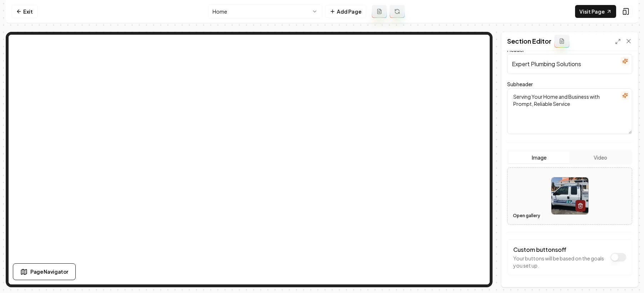 Image resolution: width=644 pixels, height=293 pixels. What do you see at coordinates (520, 84) in the screenshot?
I see `label: Subheader` at bounding box center [520, 84].